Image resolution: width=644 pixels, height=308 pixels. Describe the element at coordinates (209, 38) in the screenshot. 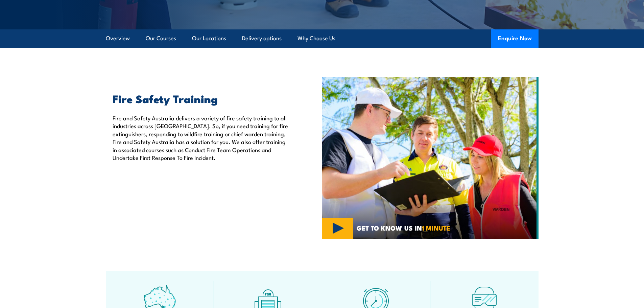

I see `a: Our Locations` at that location.